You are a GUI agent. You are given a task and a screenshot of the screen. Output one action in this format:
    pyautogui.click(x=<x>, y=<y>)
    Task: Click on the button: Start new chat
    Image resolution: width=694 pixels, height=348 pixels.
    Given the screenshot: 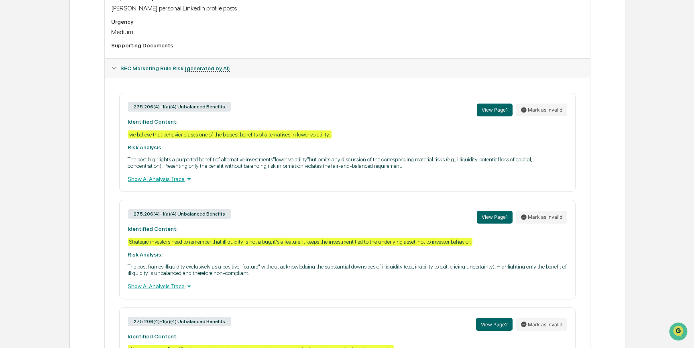 What is the action you would take?
    pyautogui.click(x=141, y=69)
    